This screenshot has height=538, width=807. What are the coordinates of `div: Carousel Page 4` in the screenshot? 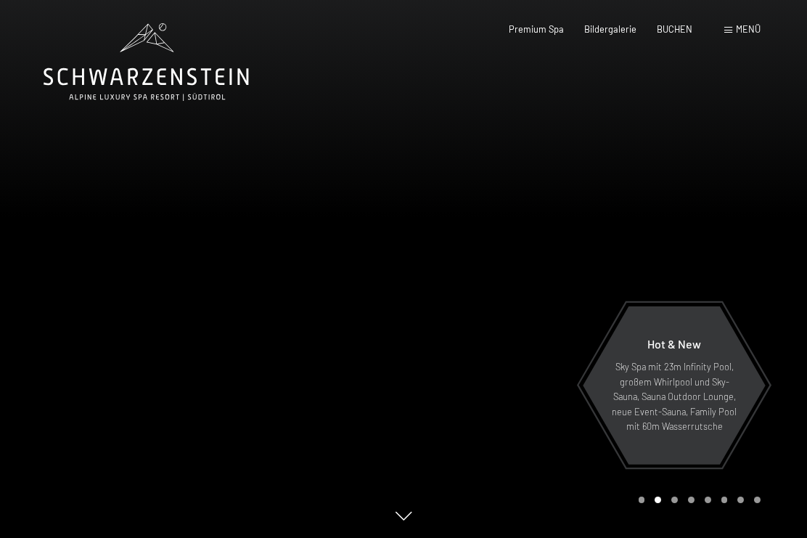 It's located at (691, 500).